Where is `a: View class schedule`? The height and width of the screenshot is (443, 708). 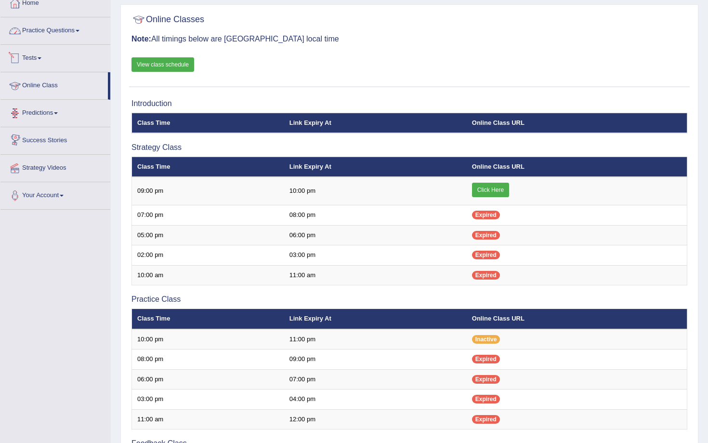
a: View class schedule is located at coordinates (163, 65).